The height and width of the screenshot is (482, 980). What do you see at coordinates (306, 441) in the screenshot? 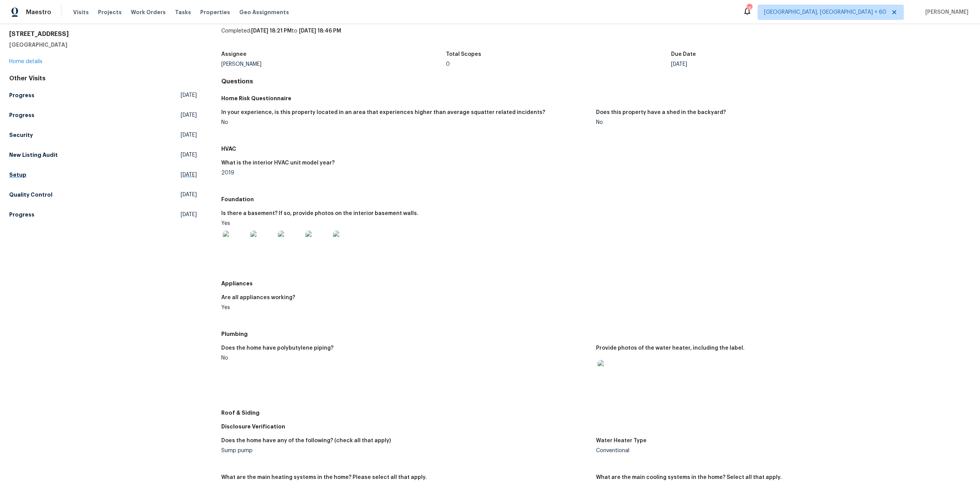
I see `h5: Does the home have any of the following? (check all that apply)` at bounding box center [306, 441].